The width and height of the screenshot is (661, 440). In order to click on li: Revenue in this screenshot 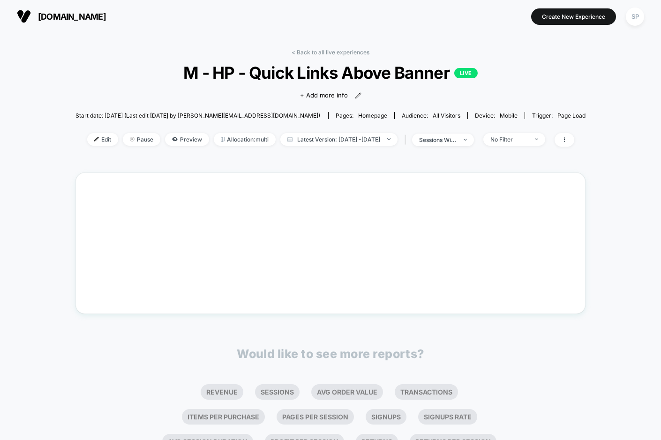, I will do `click(222, 392)`.